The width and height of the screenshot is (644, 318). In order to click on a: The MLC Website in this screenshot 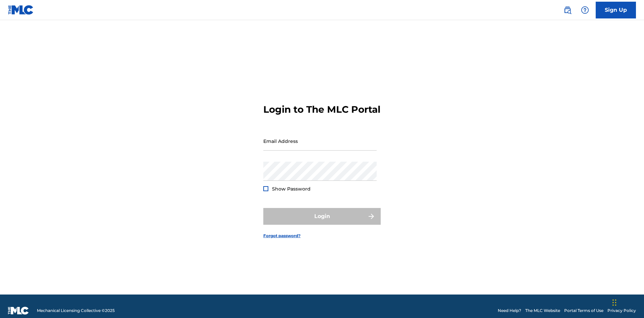, I will do `click(543, 311)`.